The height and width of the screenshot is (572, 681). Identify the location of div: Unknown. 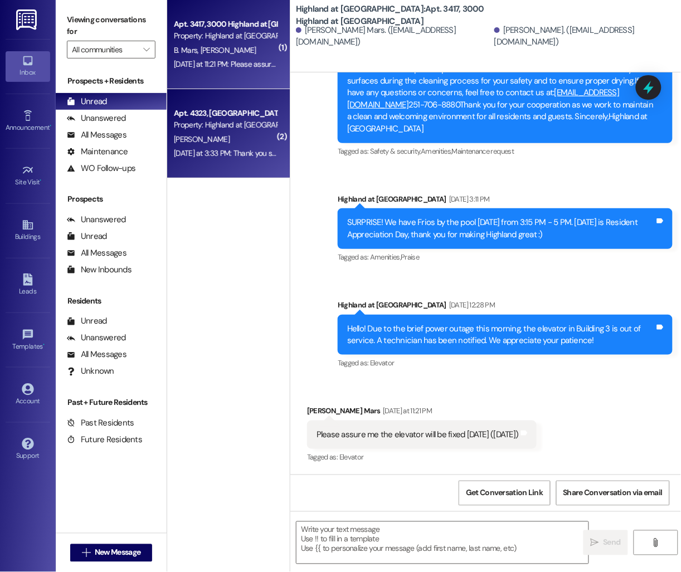
(90, 371).